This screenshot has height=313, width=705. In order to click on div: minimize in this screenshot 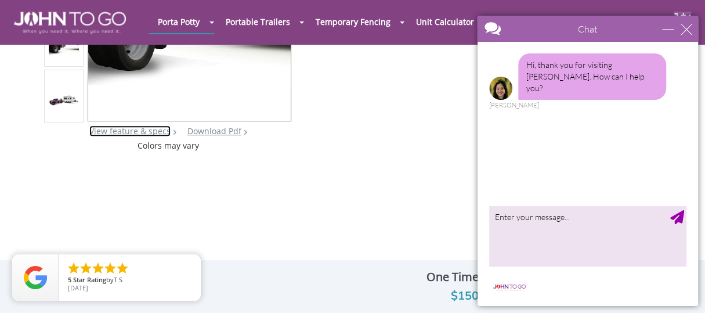, I will do `click(197, 20)`.